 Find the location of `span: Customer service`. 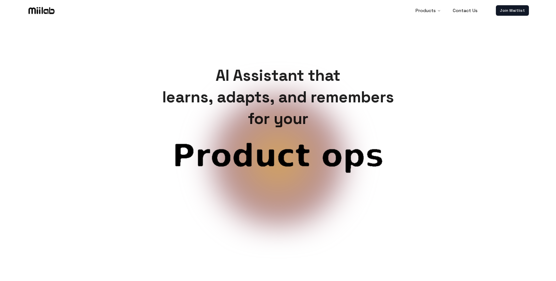

span: Customer service is located at coordinates (278, 171).